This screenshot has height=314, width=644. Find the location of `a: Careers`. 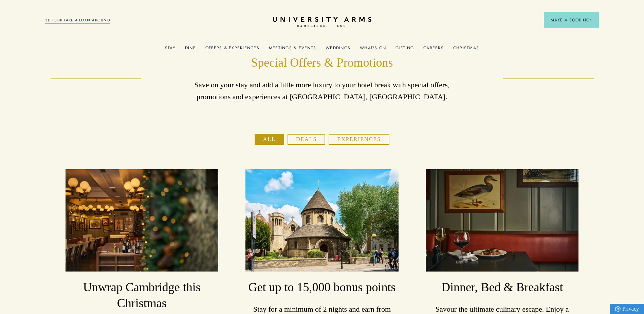

a: Careers is located at coordinates (434, 50).